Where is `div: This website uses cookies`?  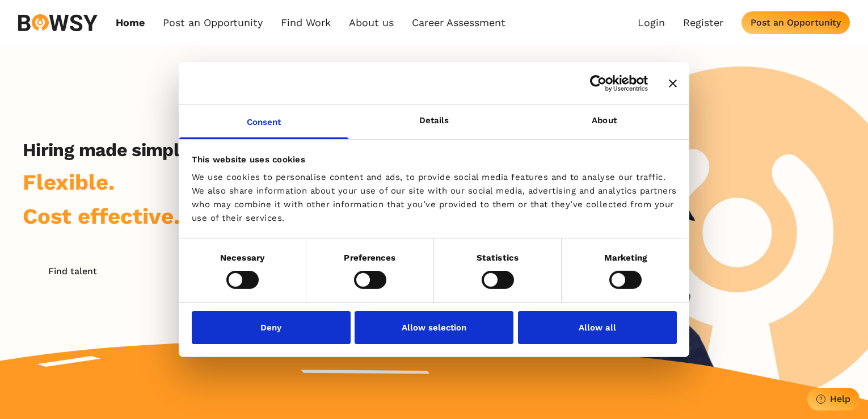
div: This website uses cookies is located at coordinates (434, 159).